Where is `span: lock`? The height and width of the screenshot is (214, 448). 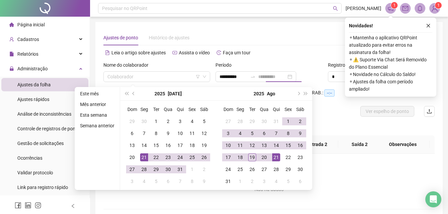
span: lock is located at coordinates (12, 69).